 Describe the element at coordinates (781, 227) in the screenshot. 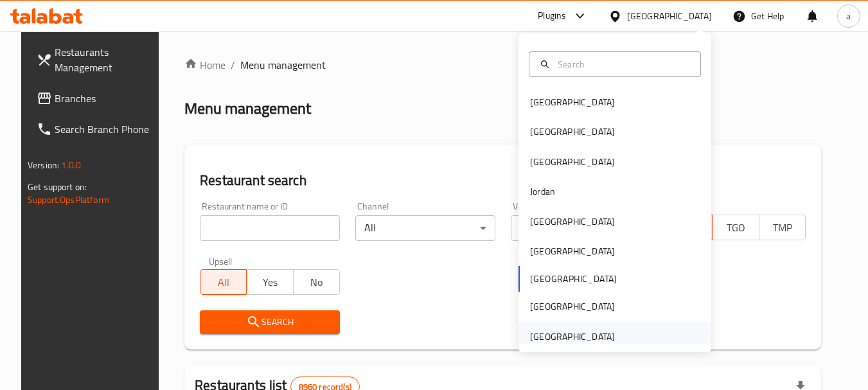

I see `button: TMP` at that location.